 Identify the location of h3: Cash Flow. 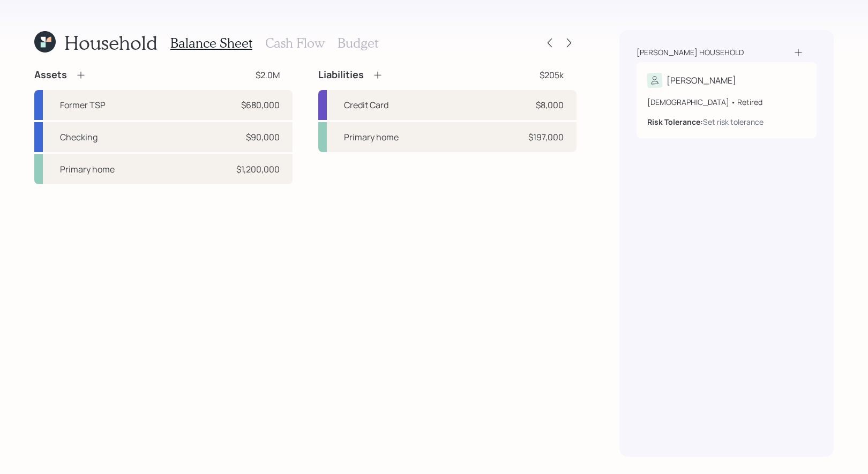
(294, 43).